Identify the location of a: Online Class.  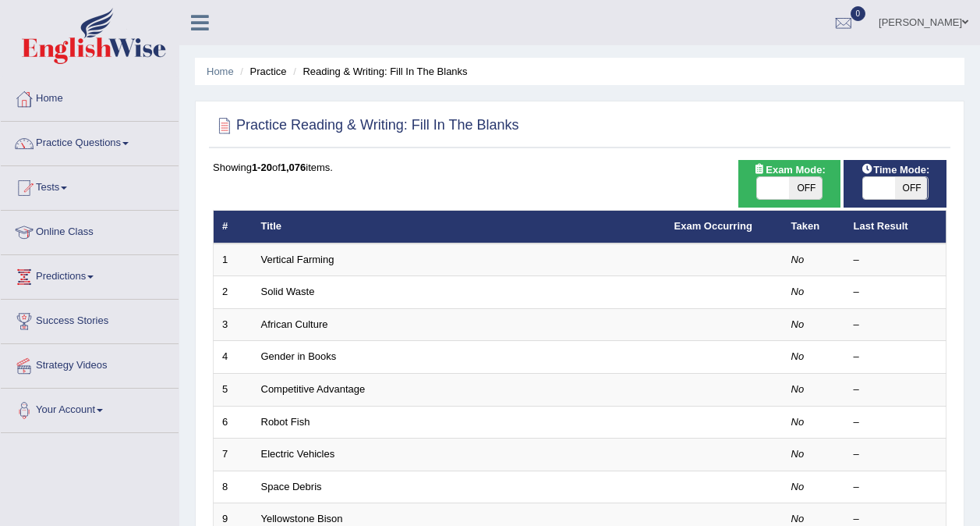
(90, 230).